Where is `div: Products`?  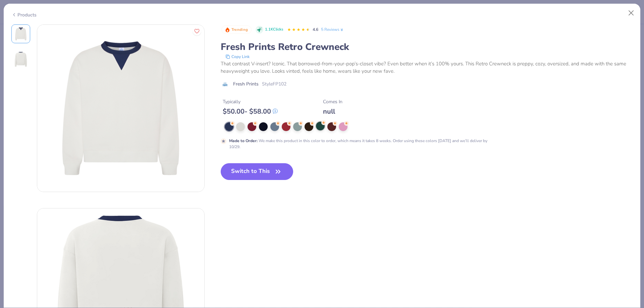
div: Products is located at coordinates (24, 15).